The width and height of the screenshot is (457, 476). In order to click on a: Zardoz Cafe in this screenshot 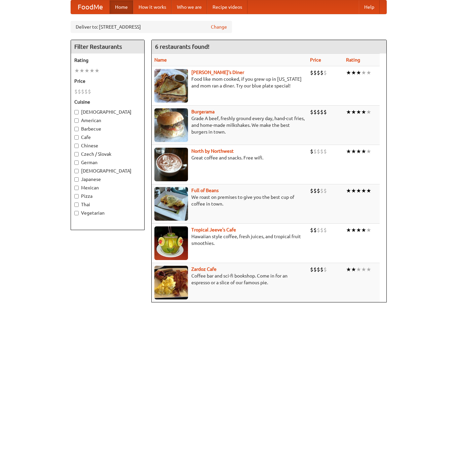, I will do `click(204, 269)`.